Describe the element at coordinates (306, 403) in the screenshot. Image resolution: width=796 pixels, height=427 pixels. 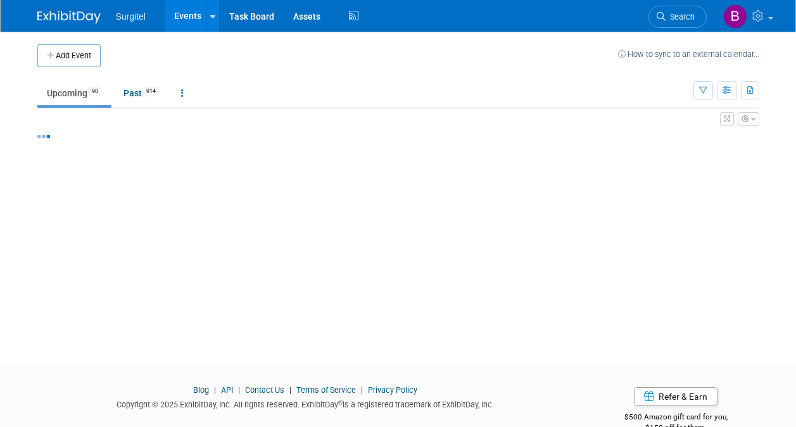
I see `div: Copyright © 2025 ExhibitDay, Inc. All rights reserved. ExhibitDay is a registered trademark of Ex...` at that location.